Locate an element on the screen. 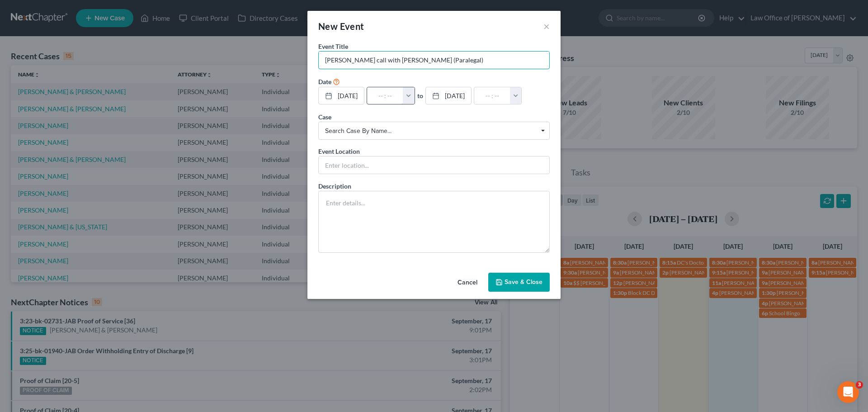  span: Event Title is located at coordinates (334, 46).